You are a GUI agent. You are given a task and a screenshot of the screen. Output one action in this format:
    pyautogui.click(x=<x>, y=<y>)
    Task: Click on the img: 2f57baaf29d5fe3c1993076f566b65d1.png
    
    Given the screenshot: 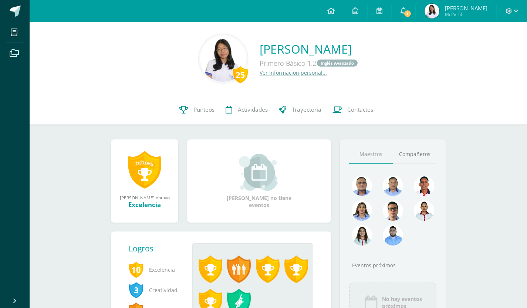 What is the action you would take?
    pyautogui.click(x=432, y=11)
    